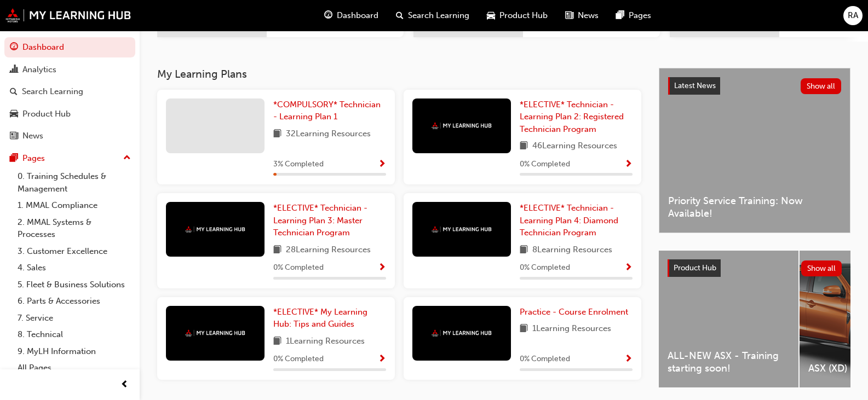  I want to click on a: 8. Technical, so click(74, 334).